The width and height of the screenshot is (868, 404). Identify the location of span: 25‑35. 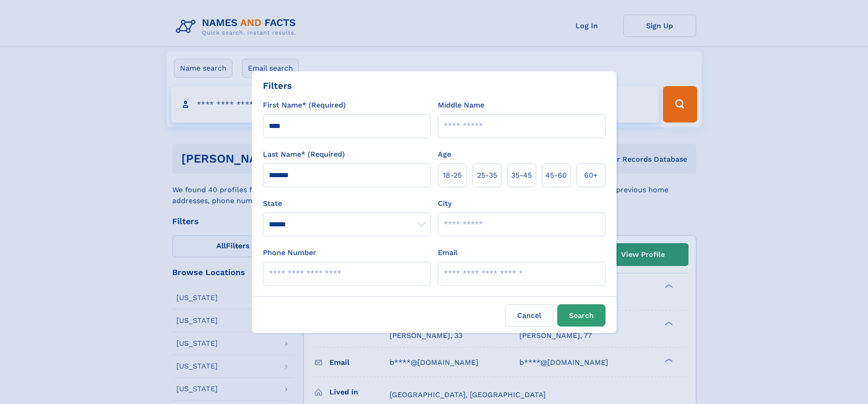
(487, 175).